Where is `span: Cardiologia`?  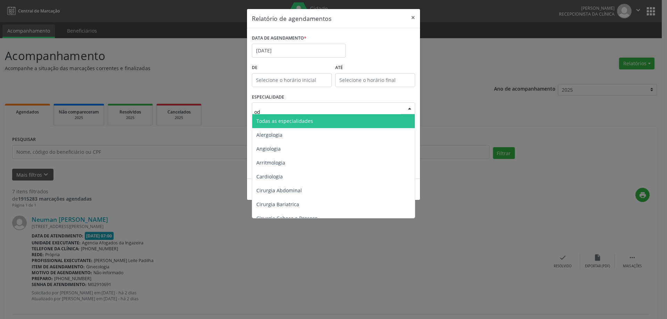 span: Cardiologia is located at coordinates (270, 177).